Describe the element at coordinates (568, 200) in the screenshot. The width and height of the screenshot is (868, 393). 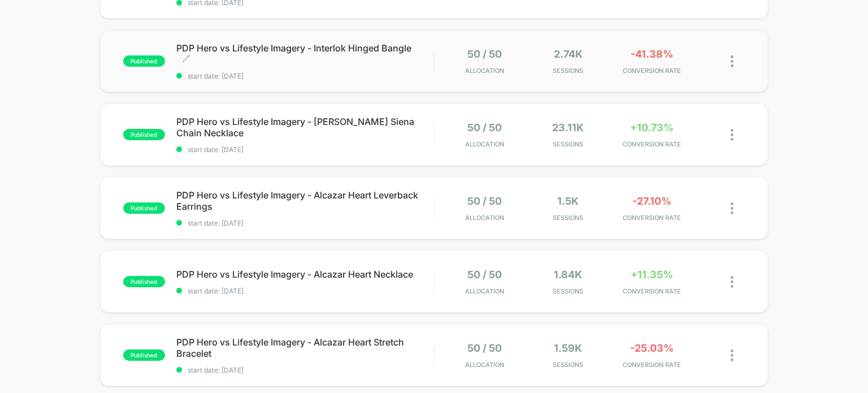
I see `span: 1.5k` at that location.